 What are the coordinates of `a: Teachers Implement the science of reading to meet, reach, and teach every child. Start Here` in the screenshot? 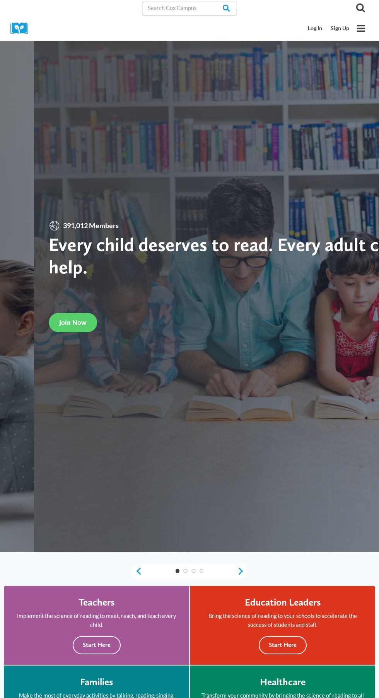 It's located at (96, 625).